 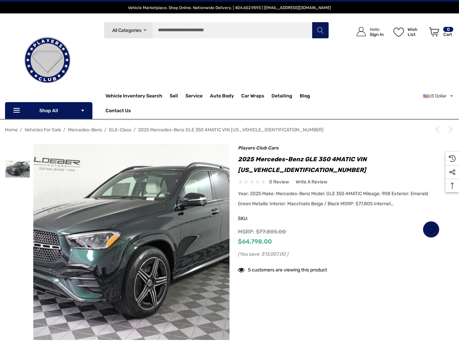 I want to click on a: All Categories Icon Arrow Down Icon Arrow Up, so click(x=128, y=30).